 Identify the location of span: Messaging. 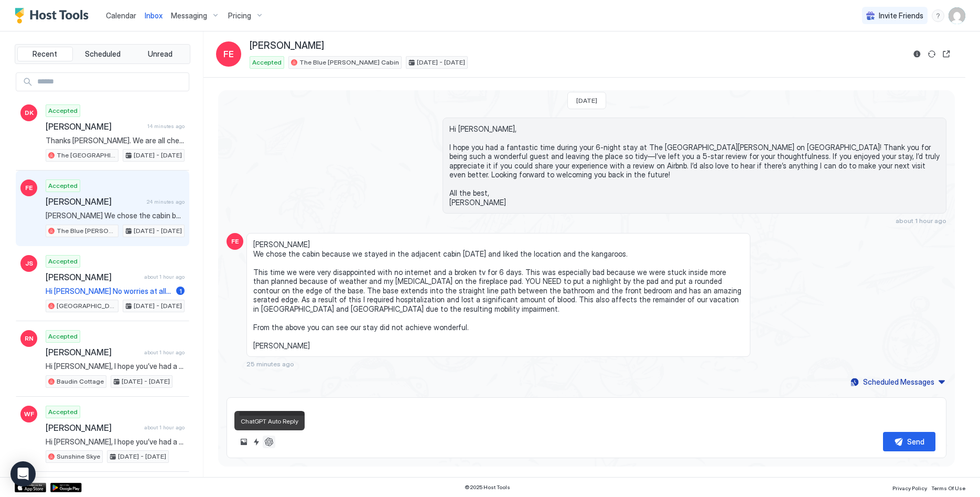
(189, 16).